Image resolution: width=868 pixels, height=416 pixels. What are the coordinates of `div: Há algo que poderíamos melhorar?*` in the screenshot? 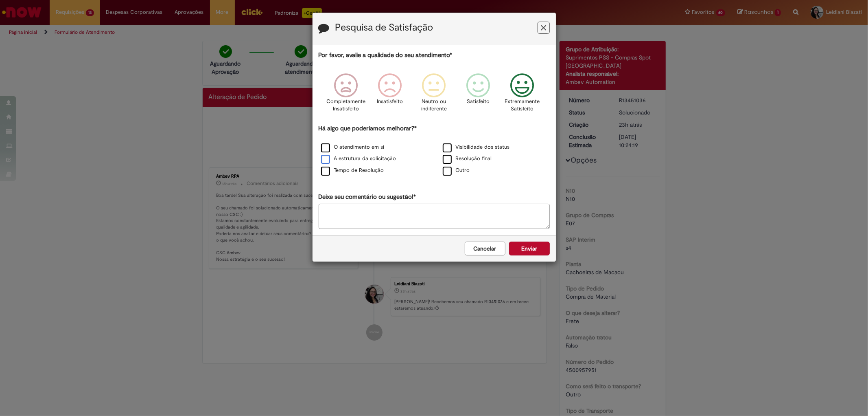 It's located at (434, 150).